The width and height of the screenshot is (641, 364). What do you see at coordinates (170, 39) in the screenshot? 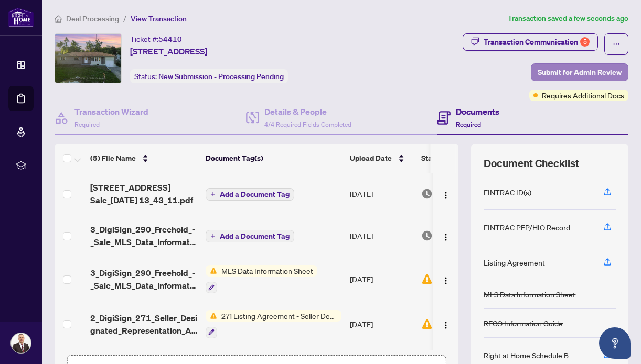
I see `span: 54410` at bounding box center [170, 39].